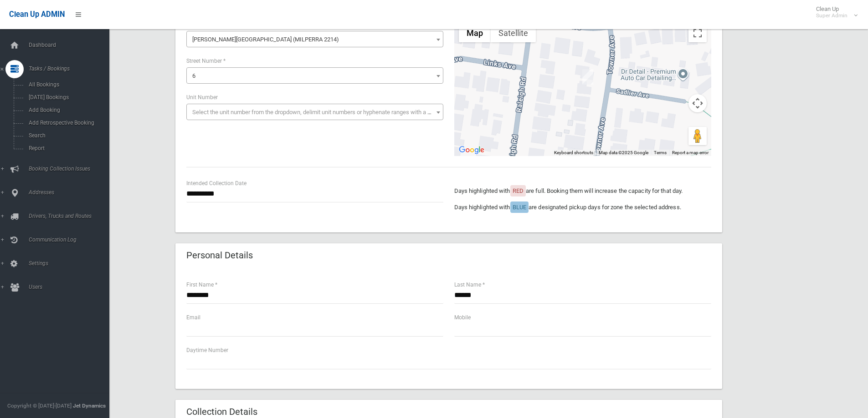 Image resolution: width=868 pixels, height=418 pixels. Describe the element at coordinates (71, 192) in the screenshot. I see `span: Addresses` at that location.